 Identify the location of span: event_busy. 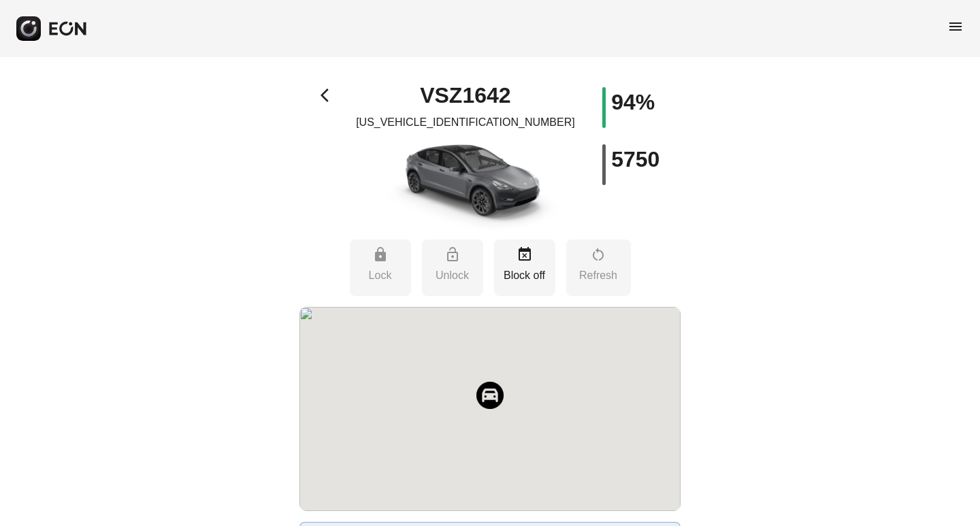
(525, 254).